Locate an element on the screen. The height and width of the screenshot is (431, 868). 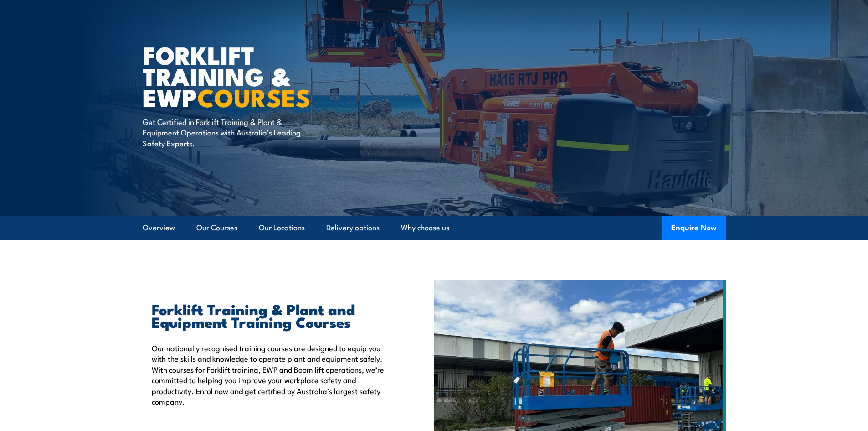
h1: Forklift Training & EWP is located at coordinates (255, 76).